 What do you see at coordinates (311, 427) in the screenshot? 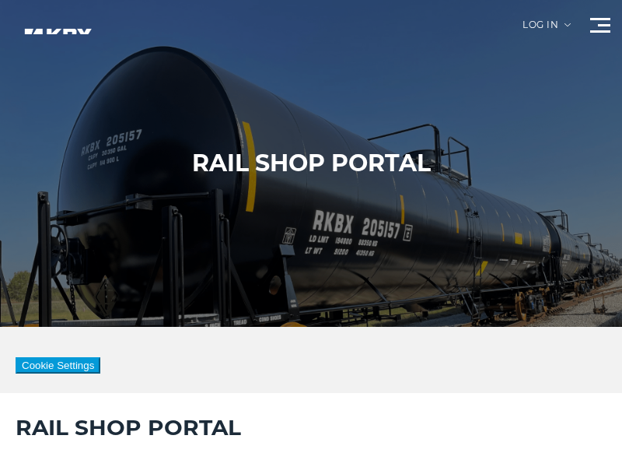
I see `h2: RAIL SHOP PORTAL` at bounding box center [311, 427].